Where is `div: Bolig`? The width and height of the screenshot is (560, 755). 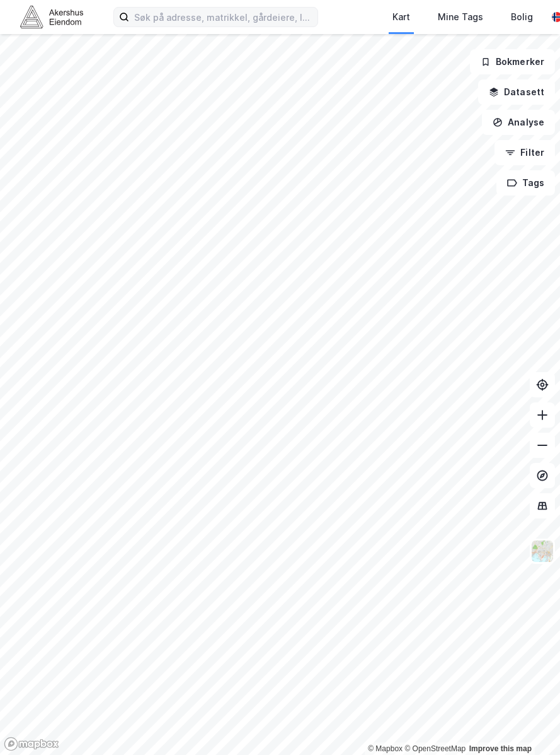
div: Bolig is located at coordinates (522, 17).